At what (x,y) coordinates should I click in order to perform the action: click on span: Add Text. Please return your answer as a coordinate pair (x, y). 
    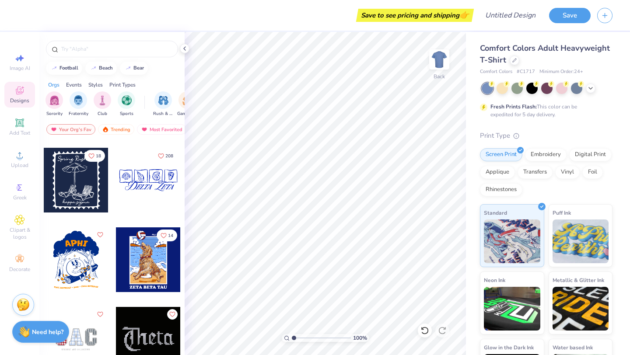
    Looking at the image, I should click on (20, 133).